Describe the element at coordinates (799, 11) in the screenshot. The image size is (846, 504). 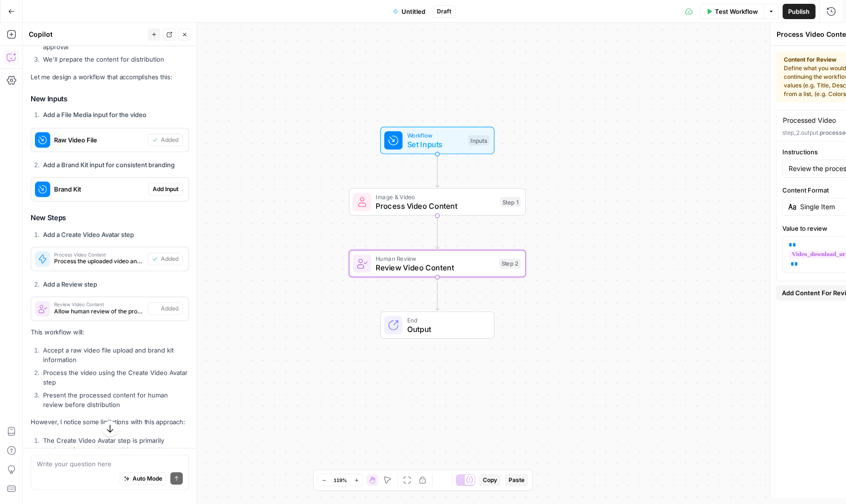
I see `span: Publish` at that location.